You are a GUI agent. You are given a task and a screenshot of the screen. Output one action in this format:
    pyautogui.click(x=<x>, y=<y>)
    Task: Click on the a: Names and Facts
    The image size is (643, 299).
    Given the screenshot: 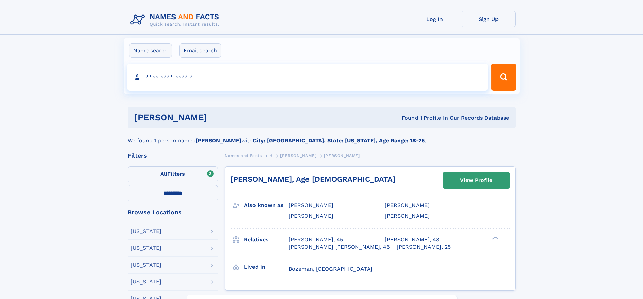 What is the action you would take?
    pyautogui.click(x=243, y=156)
    